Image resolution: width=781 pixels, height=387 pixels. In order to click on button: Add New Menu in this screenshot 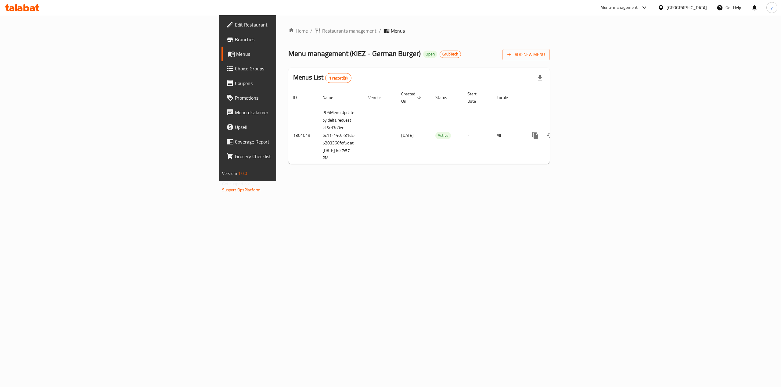, I will do `click(526, 55)`.